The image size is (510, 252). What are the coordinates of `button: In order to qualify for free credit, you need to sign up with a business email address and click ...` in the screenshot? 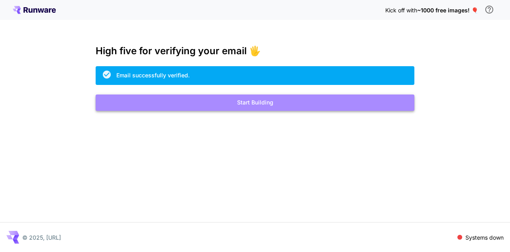 It's located at (490, 10).